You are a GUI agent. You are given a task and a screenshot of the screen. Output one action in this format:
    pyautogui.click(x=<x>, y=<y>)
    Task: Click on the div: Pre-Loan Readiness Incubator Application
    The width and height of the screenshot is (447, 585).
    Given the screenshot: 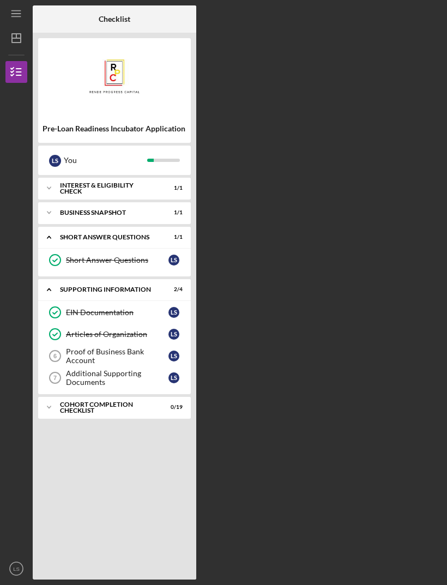 What is the action you would take?
    pyautogui.click(x=114, y=129)
    